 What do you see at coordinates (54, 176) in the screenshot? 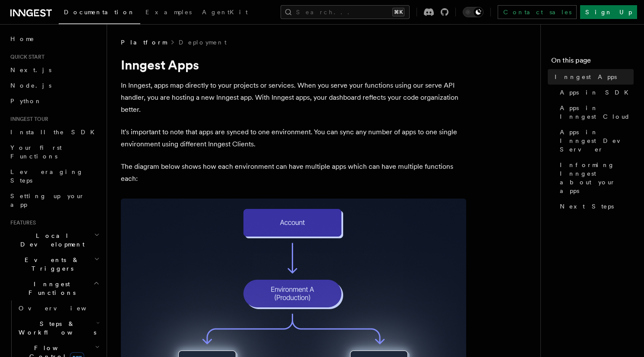
I see `a: Leveraging Steps` at bounding box center [54, 176].